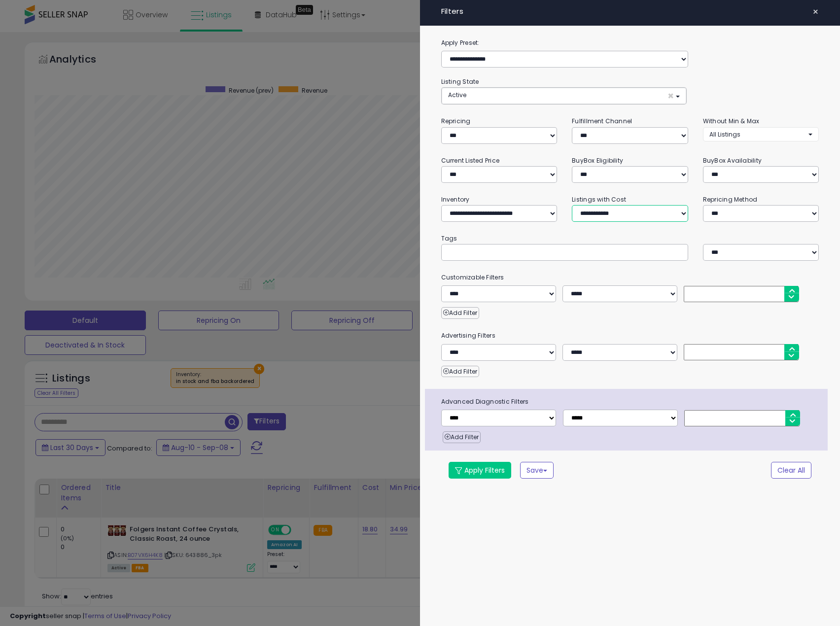  What do you see at coordinates (630, 11) in the screenshot?
I see `h4: Filters` at bounding box center [630, 11].